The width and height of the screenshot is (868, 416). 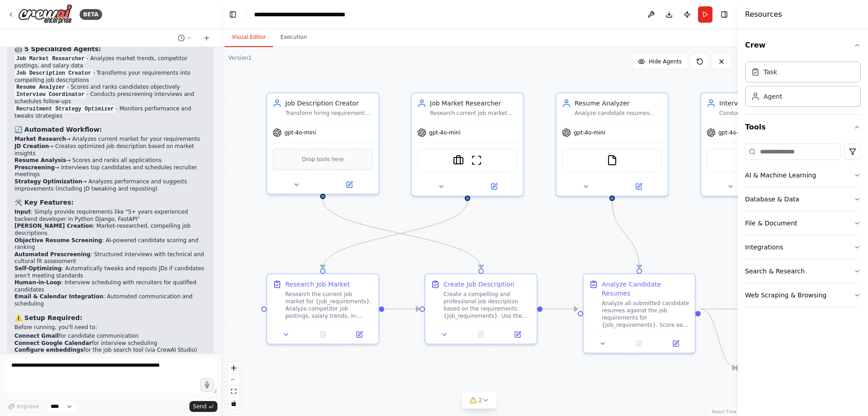 What do you see at coordinates (612, 160) in the screenshot?
I see `img: FileReadTool` at bounding box center [612, 160].